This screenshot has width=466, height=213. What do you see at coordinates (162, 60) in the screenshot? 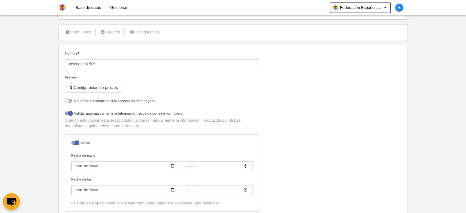
I see `label: Nombre` at bounding box center [162, 60].